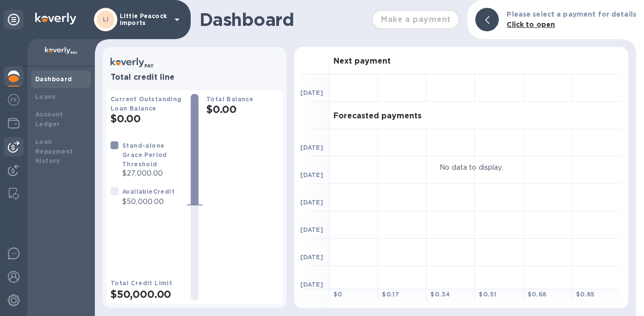  I want to click on img: Logo, so click(56, 18).